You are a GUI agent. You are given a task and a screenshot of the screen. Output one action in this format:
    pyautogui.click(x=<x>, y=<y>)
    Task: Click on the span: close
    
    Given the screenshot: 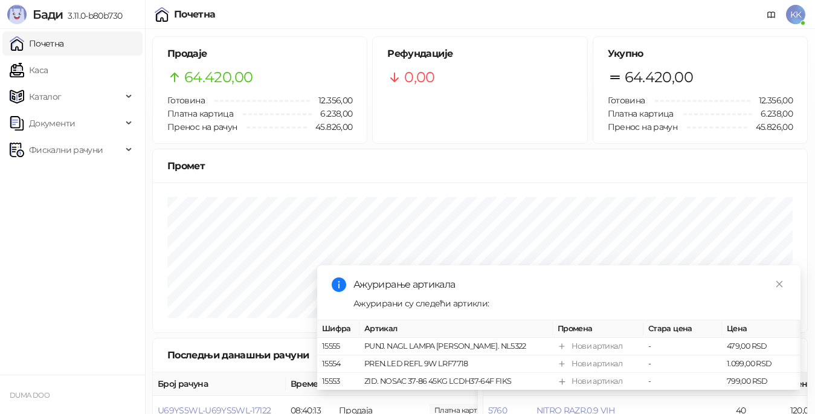 What is the action you would take?
    pyautogui.click(x=780, y=284)
    